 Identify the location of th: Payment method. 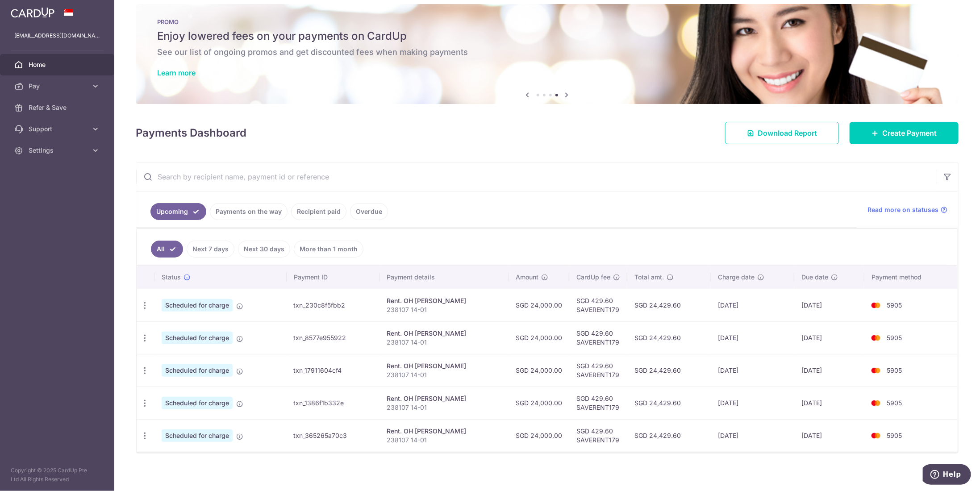
(910, 277).